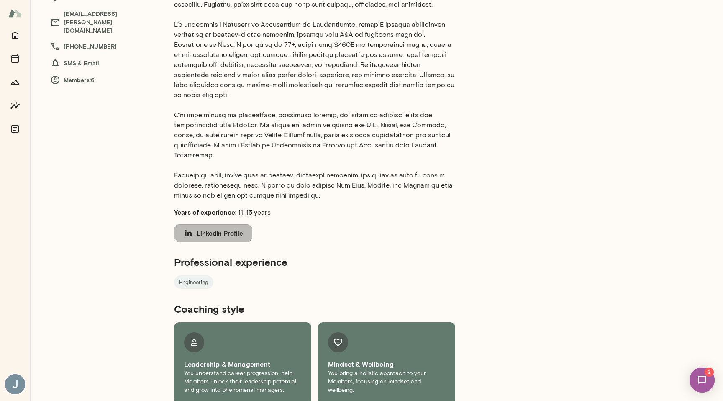 The image size is (723, 401). What do you see at coordinates (104, 63) in the screenshot?
I see `h6: SMS & Email` at bounding box center [104, 63].